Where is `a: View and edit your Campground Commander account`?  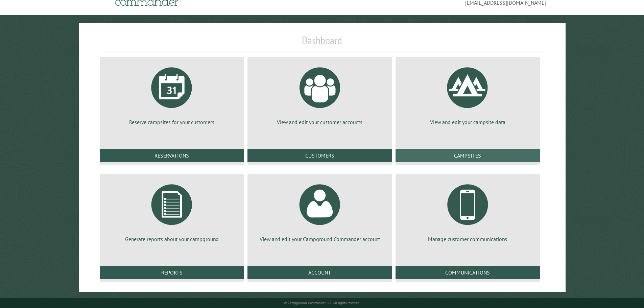
a: View and edit your Campground Commander account is located at coordinates (319, 211).